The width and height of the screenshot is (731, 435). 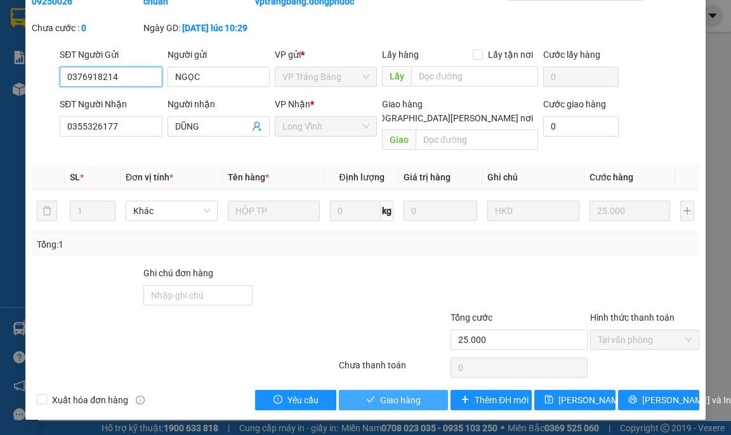 I want to click on div: Người gửi, so click(x=218, y=55).